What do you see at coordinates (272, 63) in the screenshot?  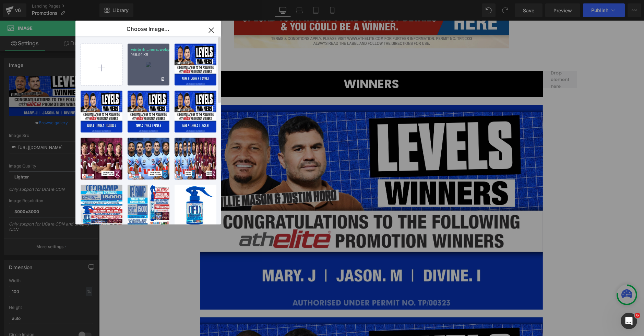 I see `strong: WINNERS` at bounding box center [272, 63].